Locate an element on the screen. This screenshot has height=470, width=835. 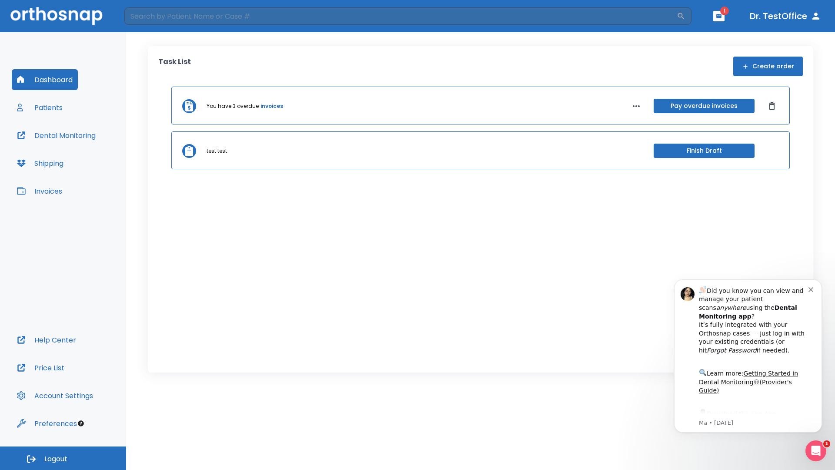
button: Dismiss is located at coordinates (772, 106).